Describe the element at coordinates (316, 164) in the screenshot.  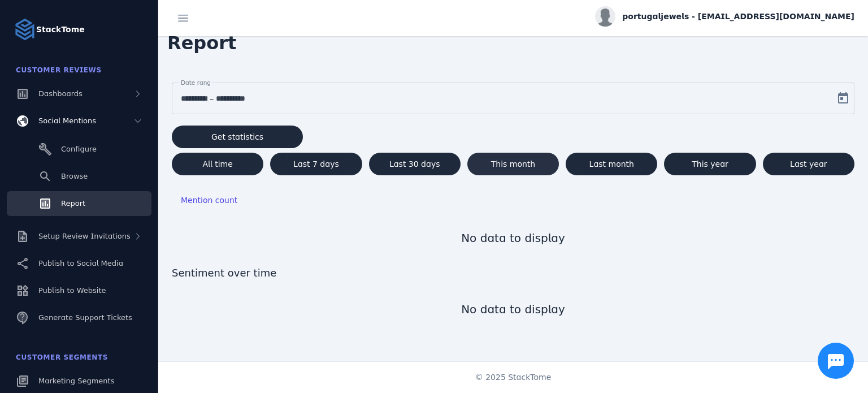
I see `span: Last 7 days` at that location.